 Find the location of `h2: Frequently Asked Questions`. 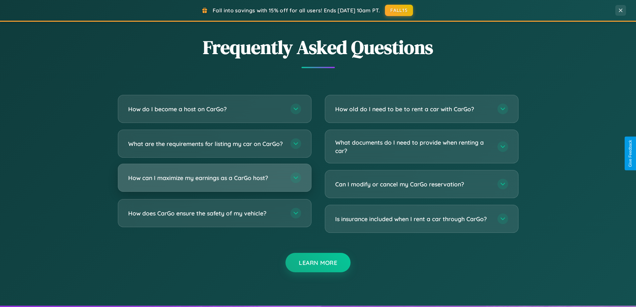

h2: Frequently Asked Questions is located at coordinates (318, 47).